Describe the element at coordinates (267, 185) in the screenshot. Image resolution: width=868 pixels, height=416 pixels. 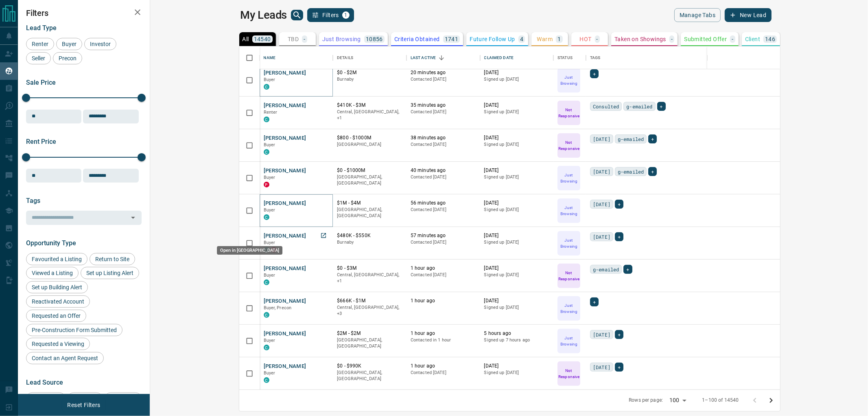
I see `div: property.ca` at that location.